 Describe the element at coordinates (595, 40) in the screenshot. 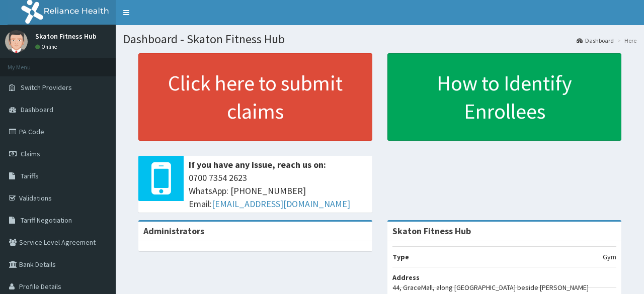

I see `a: Dashboard` at that location.